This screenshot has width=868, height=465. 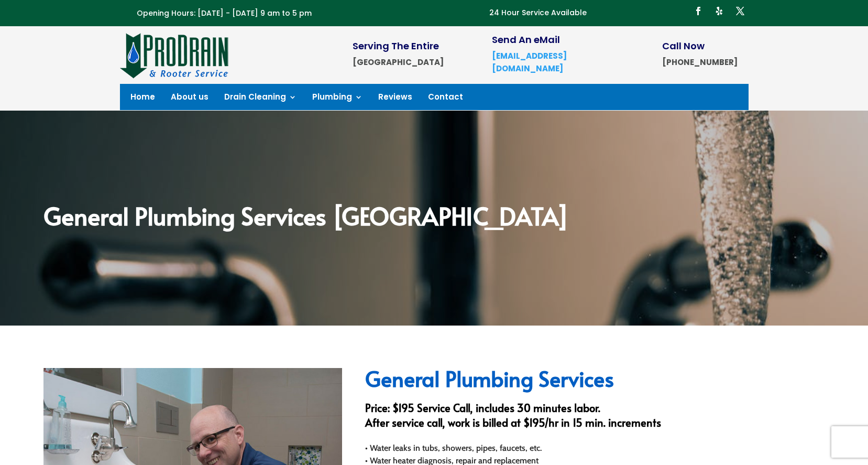 I want to click on a: Reviews, so click(x=395, y=99).